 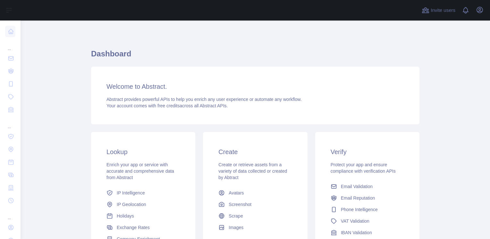 What do you see at coordinates (358, 198) in the screenshot?
I see `span: Email Reputation` at bounding box center [358, 198].